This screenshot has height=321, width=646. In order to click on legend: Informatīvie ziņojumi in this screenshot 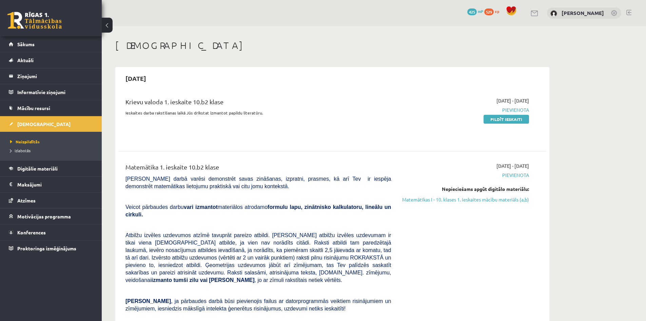, I will do `click(55, 92)`.